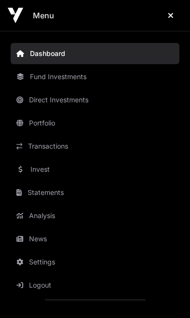  I want to click on a: Dashboard, so click(95, 54).